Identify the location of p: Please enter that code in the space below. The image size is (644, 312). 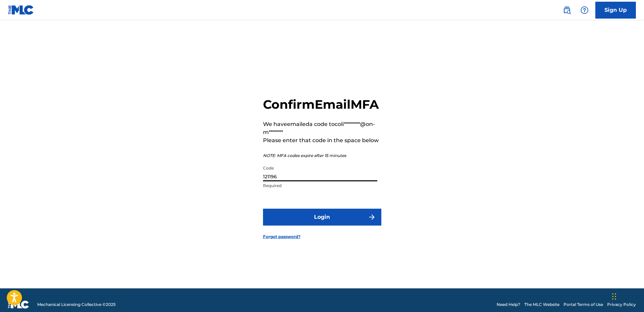
(322, 140).